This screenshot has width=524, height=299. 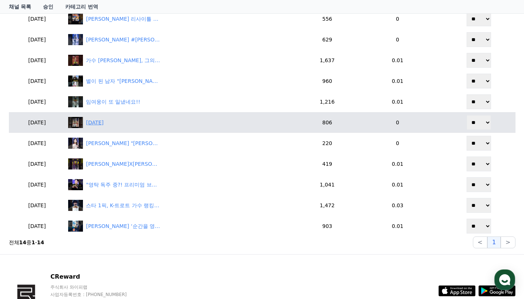 What do you see at coordinates (113, 102) in the screenshot?
I see `div: 임여웅이 또 일냈네요!!` at bounding box center [113, 102].